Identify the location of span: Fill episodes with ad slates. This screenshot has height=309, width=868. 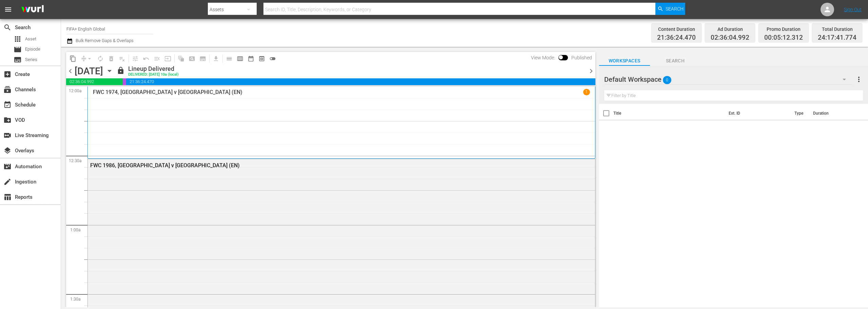
(157, 59).